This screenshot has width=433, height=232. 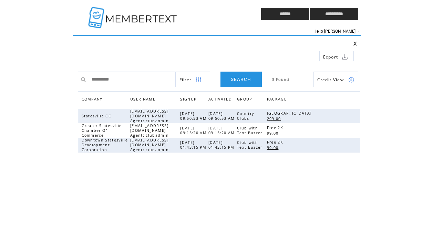 What do you see at coordinates (189, 99) in the screenshot?
I see `a: SIGNUP` at bounding box center [189, 99].